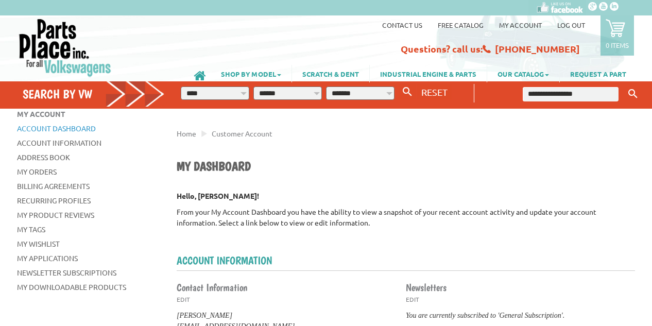 The image size is (652, 326). I want to click on a: Contact us, so click(402, 25).